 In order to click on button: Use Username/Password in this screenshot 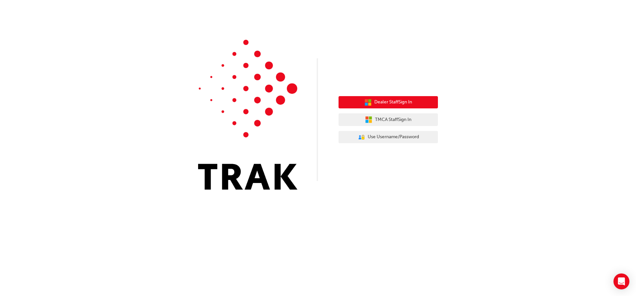, I will do `click(388, 137)`.